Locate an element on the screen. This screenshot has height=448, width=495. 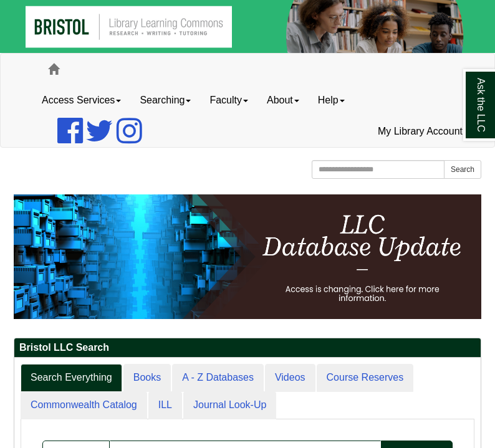
a: About is located at coordinates (283, 101).